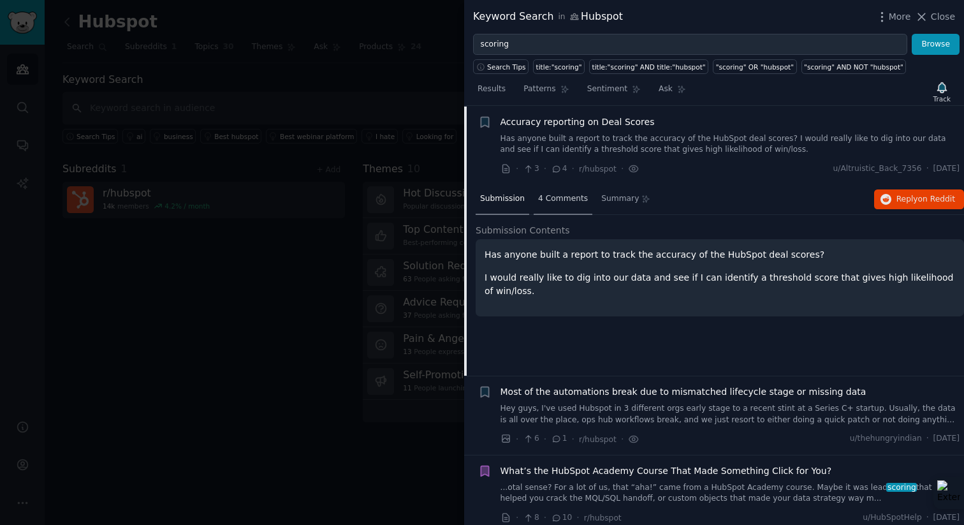  I want to click on span: 4 Comments, so click(563, 199).